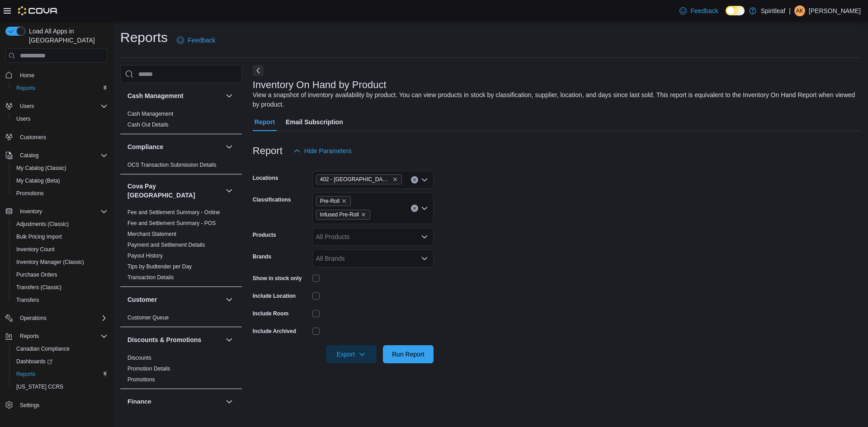  I want to click on button: My Catalog (Beta), so click(60, 181).